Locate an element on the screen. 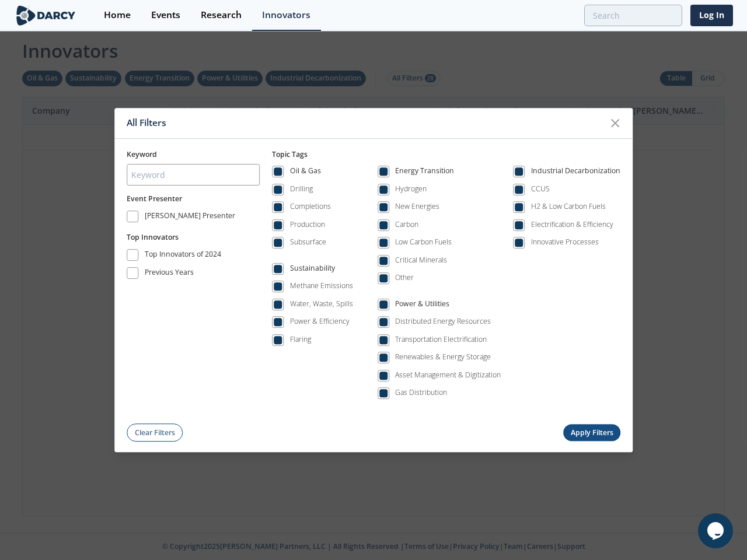 Image resolution: width=747 pixels, height=560 pixels. div: Asset Management & Digitization is located at coordinates (447, 375).